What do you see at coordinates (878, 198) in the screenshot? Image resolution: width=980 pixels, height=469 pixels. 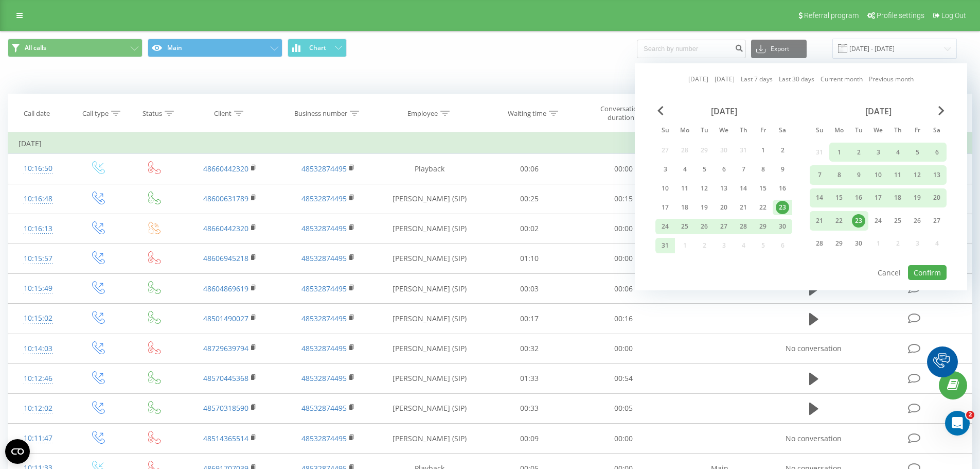 I see `div: 17` at bounding box center [878, 198].